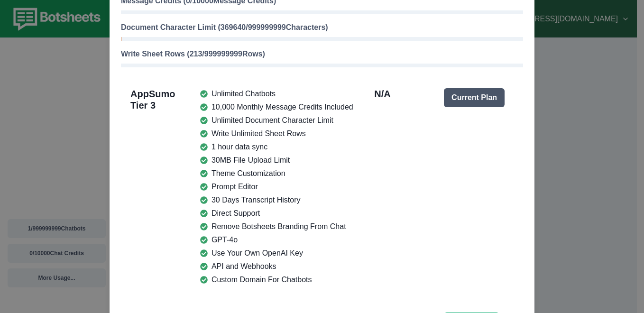  Describe the element at coordinates (276, 147) in the screenshot. I see `li: 1 hour data sync` at that location.